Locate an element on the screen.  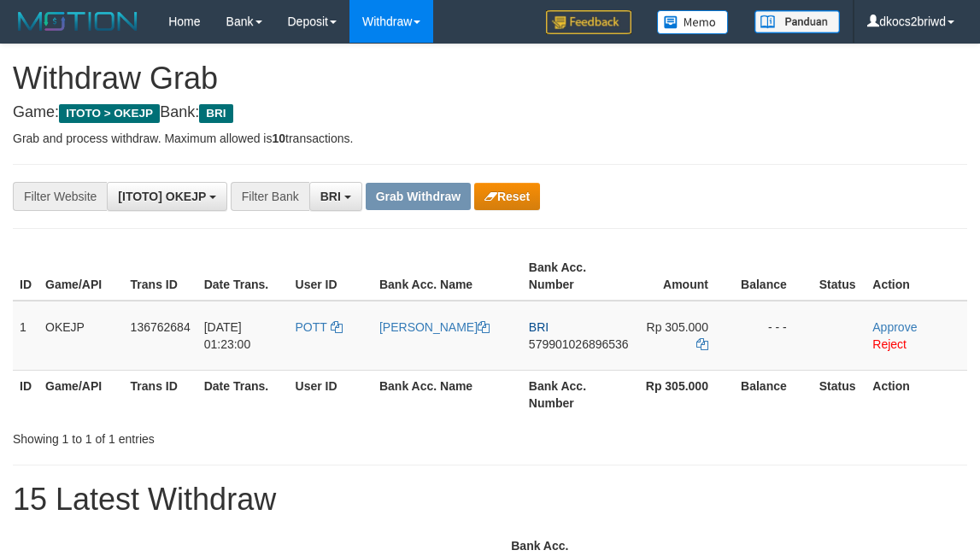
td: 1 is located at coordinates (25, 336).